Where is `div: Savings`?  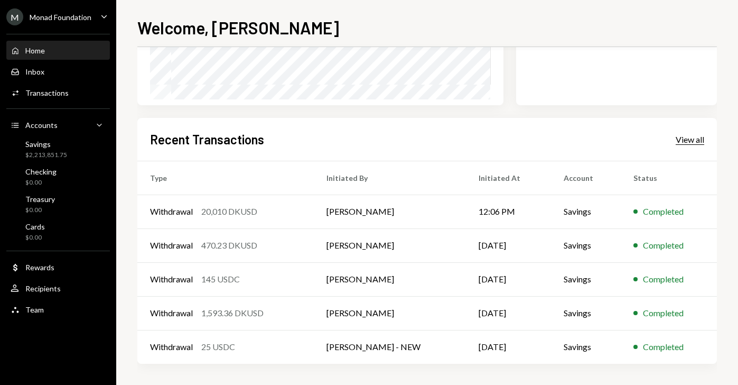 div: Savings is located at coordinates (46, 144).